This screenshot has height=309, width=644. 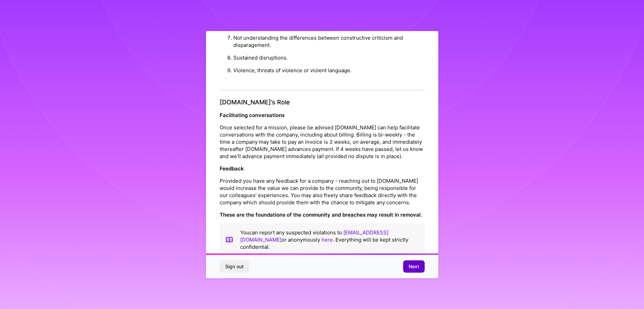 What do you see at coordinates (329, 70) in the screenshot?
I see `li: Violence, threats of violence or violent language.` at bounding box center [329, 70].